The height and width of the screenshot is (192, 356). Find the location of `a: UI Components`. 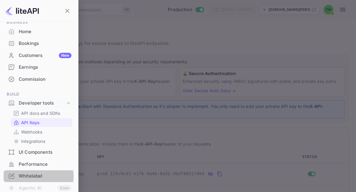

a: UI Components is located at coordinates (39, 152).